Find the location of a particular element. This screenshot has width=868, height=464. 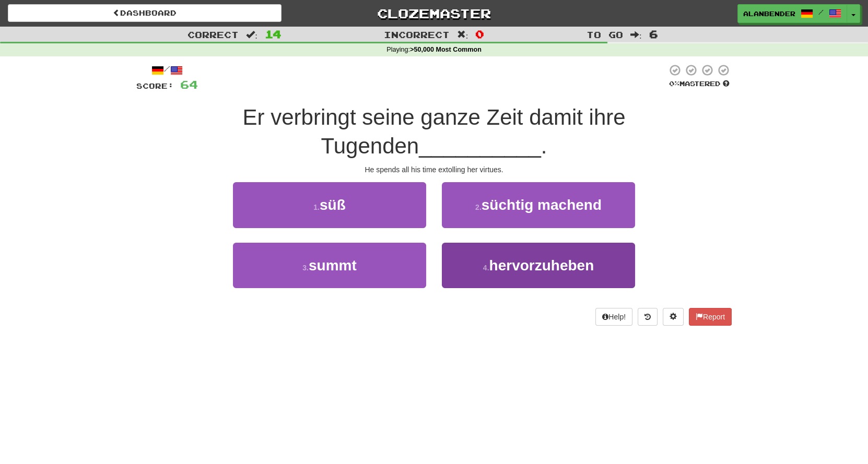

span: süß is located at coordinates (333, 205).